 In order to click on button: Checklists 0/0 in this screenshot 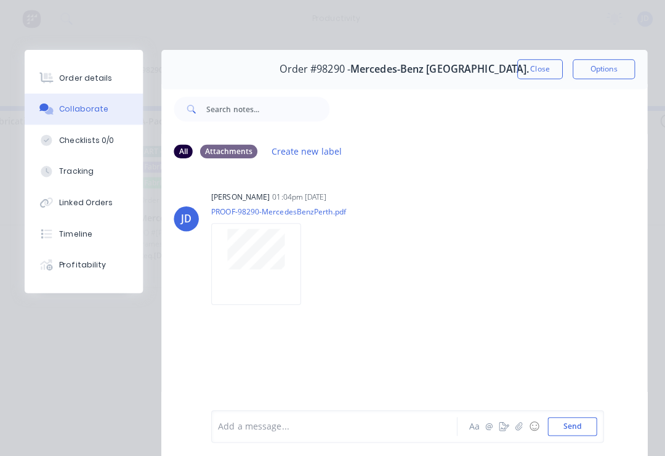, I will do `click(83, 139)`.